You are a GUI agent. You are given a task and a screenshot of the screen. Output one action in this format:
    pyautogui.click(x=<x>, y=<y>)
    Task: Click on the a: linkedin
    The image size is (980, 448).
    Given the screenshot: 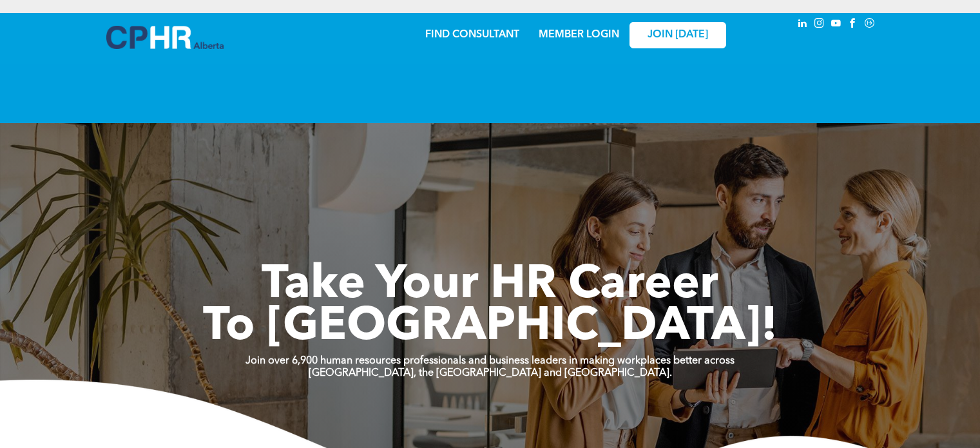 What is the action you would take?
    pyautogui.click(x=802, y=24)
    